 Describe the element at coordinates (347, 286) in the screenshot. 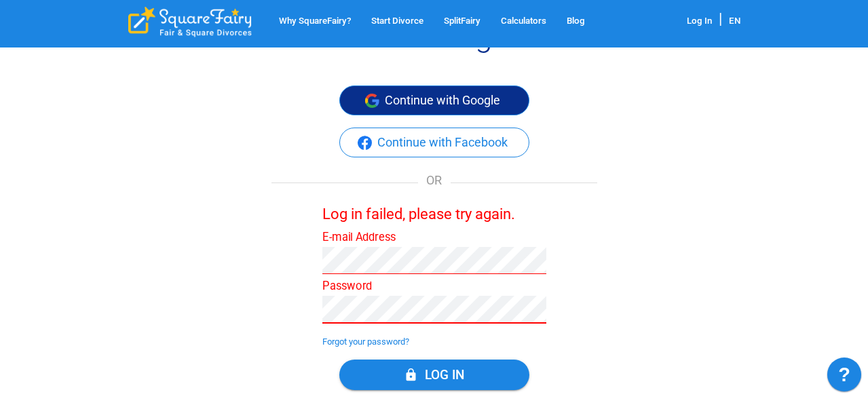

I see `label: Password` at that location.